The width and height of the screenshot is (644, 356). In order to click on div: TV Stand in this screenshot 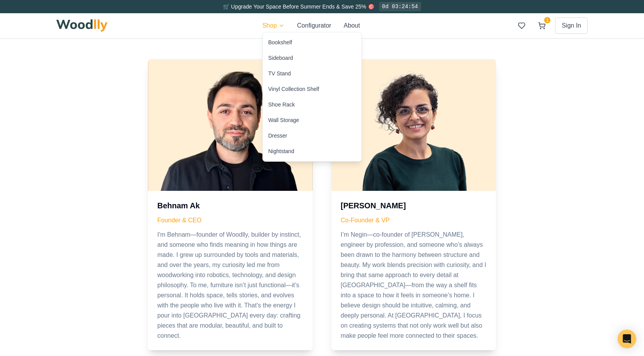, I will do `click(280, 74)`.